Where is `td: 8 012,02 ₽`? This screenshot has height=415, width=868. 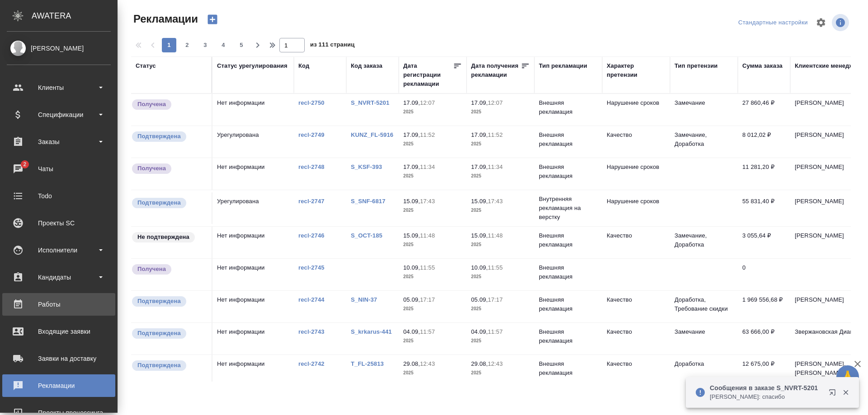 td: 8 012,02 ₽ is located at coordinates (764, 142).